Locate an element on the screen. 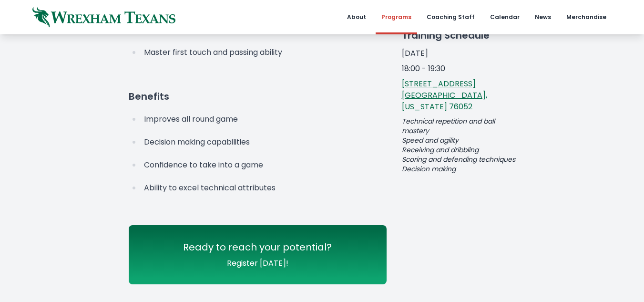 The height and width of the screenshot is (302, 644). h3: Training Schedule is located at coordinates (458, 35).